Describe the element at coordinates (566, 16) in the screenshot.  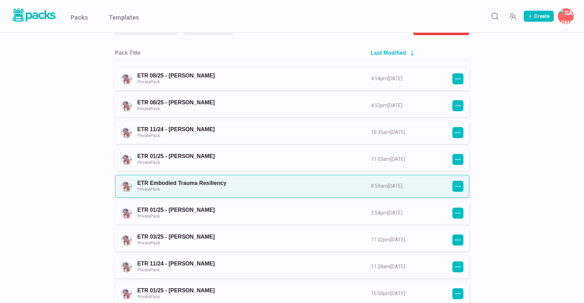
I see `button: Savina Tilmann` at that location.